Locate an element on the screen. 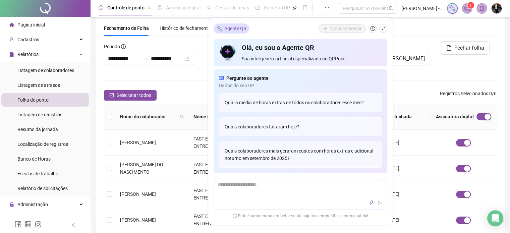 This screenshot has height=233, width=510. span: ellipsis is located at coordinates (327, 8).